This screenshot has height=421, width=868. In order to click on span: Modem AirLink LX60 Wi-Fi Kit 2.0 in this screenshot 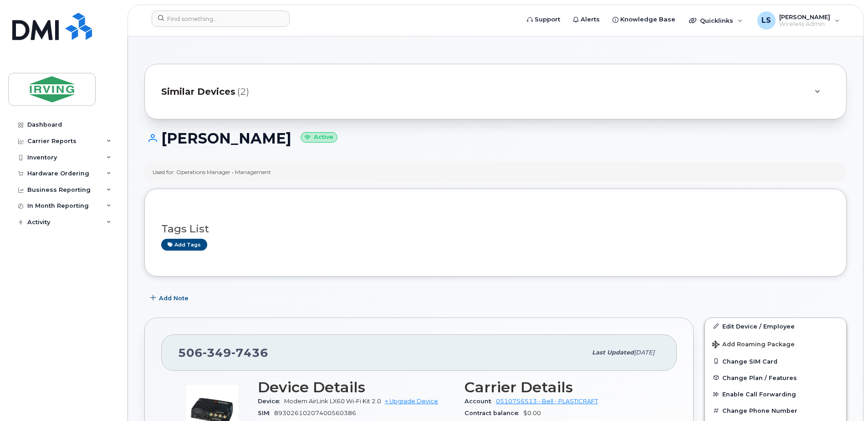, I will do `click(332, 401)`.